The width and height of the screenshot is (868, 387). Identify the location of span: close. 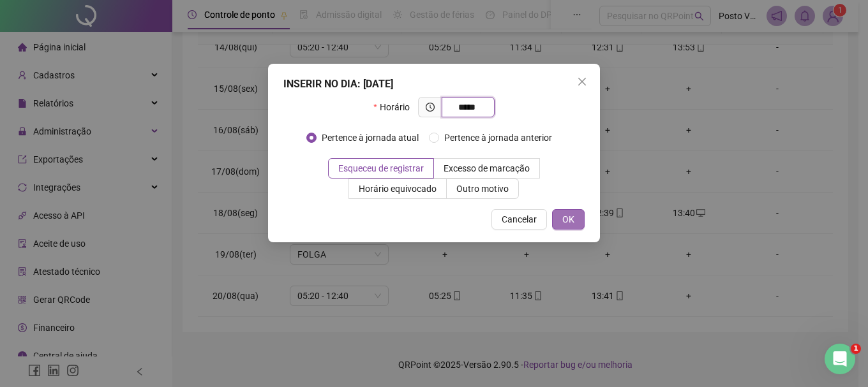
(582, 82).